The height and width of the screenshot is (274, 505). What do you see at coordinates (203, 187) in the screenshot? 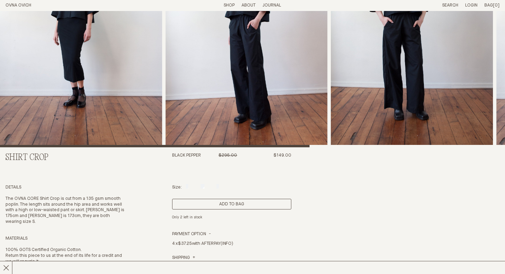
I see `label: M` at bounding box center [203, 187].